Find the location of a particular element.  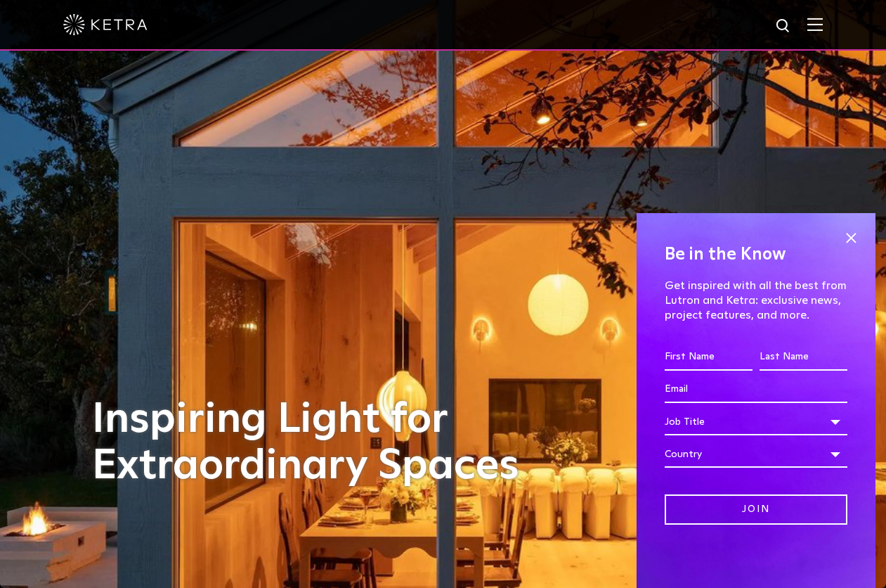

img: ketra-logo-2019-white is located at coordinates (105, 25).